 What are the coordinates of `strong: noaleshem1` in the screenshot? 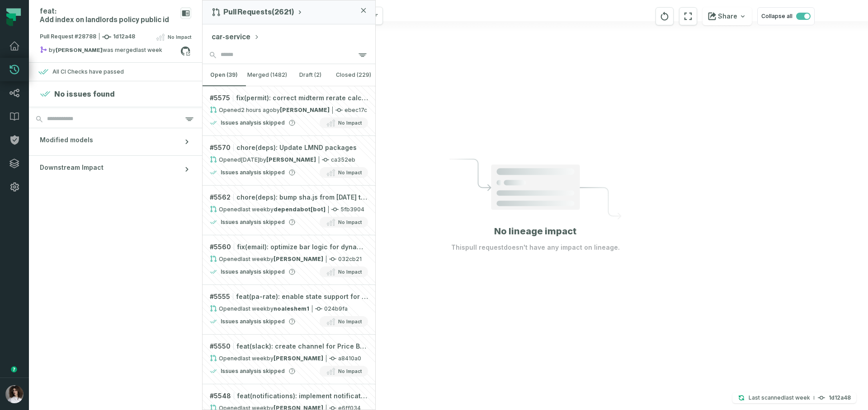 It's located at (291, 309).